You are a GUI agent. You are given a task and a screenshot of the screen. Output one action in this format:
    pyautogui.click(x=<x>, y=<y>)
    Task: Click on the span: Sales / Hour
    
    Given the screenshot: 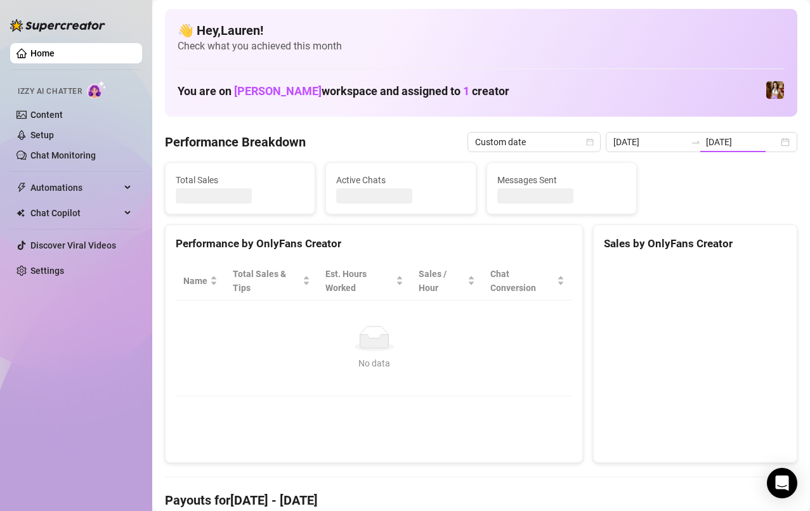 What is the action you would take?
    pyautogui.click(x=442, y=281)
    